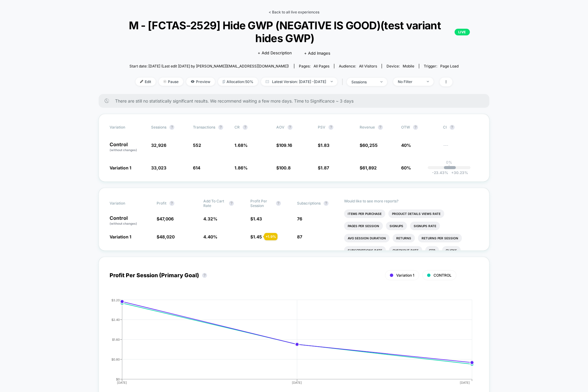 This screenshot has height=392, width=588. What do you see at coordinates (271, 236) in the screenshot?
I see `div: + 1.9 %` at bounding box center [271, 236].